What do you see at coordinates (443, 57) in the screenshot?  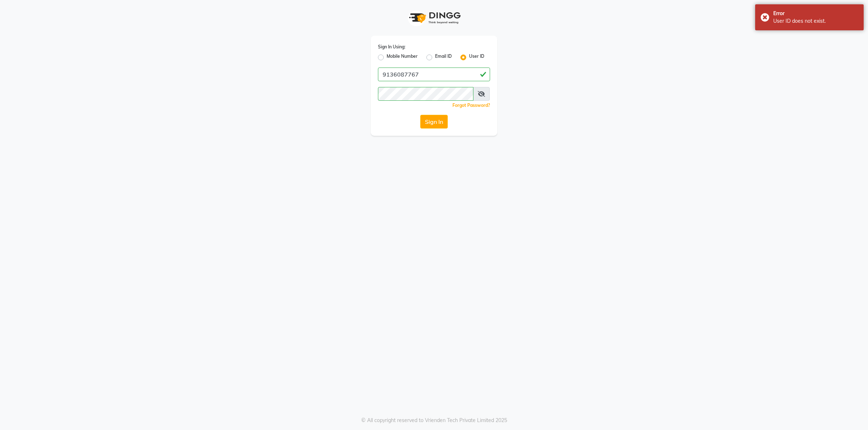 I see `label: Email ID` at bounding box center [443, 57].